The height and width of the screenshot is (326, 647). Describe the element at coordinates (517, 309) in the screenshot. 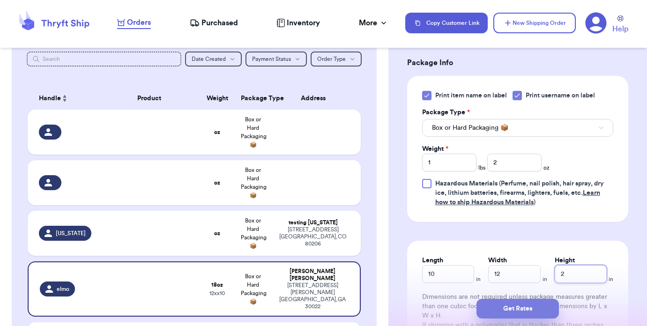

I see `button: Get Rates` at that location.